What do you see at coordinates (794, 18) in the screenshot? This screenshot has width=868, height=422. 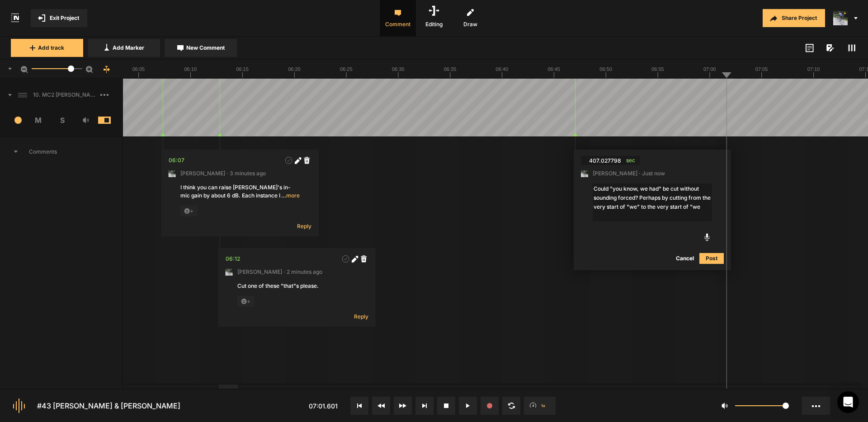 I see `button: Share Project` at bounding box center [794, 18].